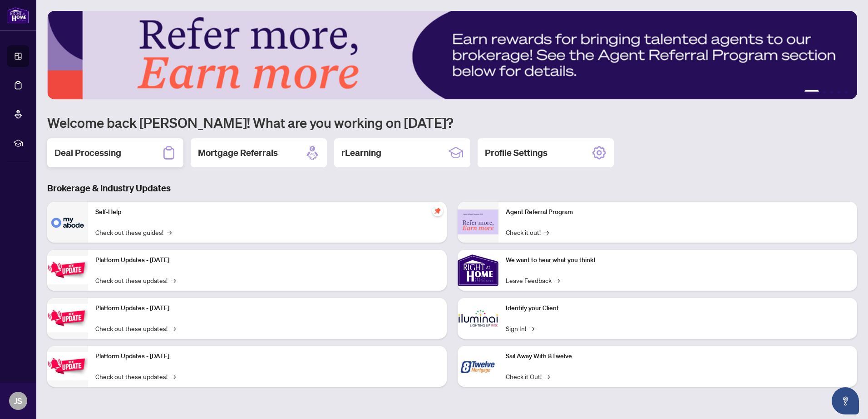 The width and height of the screenshot is (868, 419). Describe the element at coordinates (438, 211) in the screenshot. I see `span: pushpin` at that location.